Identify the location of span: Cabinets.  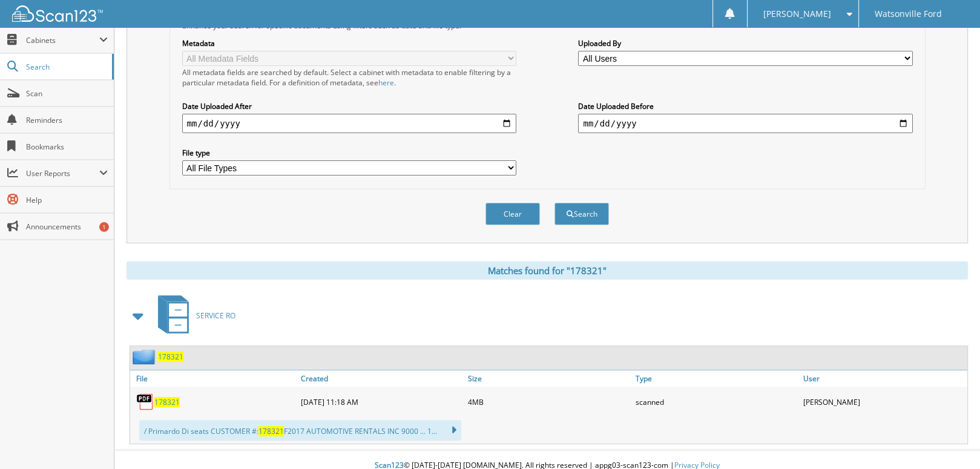
(62, 40).